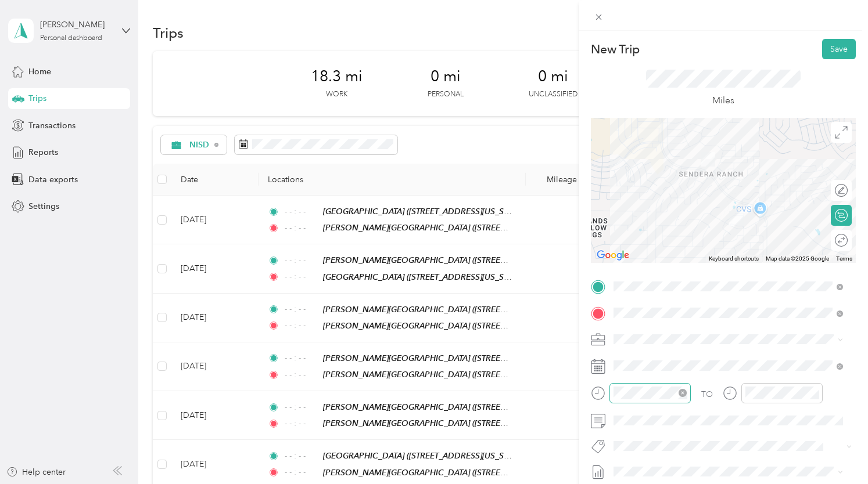 This screenshot has width=868, height=484. Describe the element at coordinates (613, 255) in the screenshot. I see `img: Google` at that location.